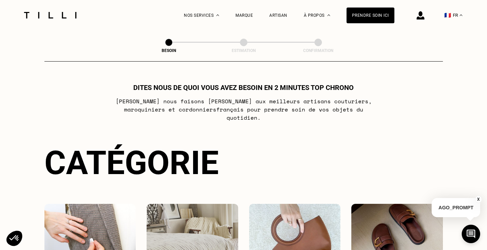 The image size is (487, 250). What do you see at coordinates (318, 51) in the screenshot?
I see `div: Confirmation` at bounding box center [318, 51].